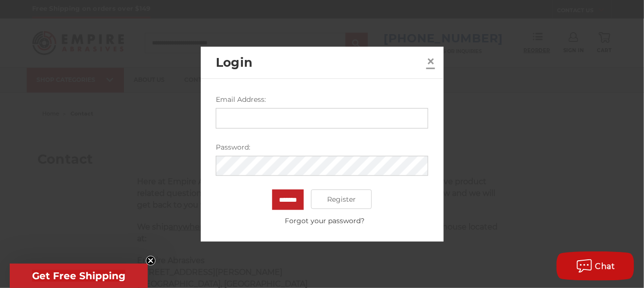 The image size is (644, 288). What do you see at coordinates (341, 199) in the screenshot?
I see `a: Register` at bounding box center [341, 199].